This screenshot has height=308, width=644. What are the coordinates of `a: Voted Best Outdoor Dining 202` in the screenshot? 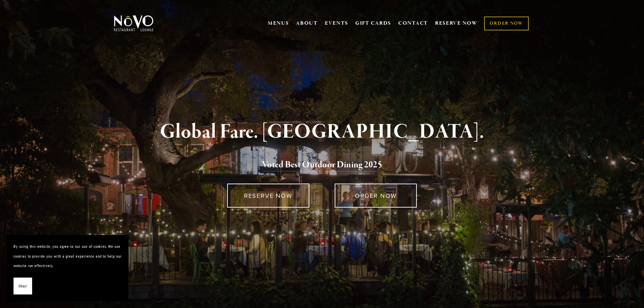 It's located at (320, 165).